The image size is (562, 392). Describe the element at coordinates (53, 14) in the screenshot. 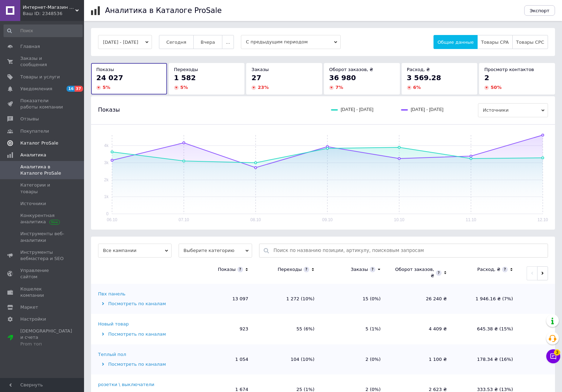

I see `div: Ваш ID: 2348536` at that location.